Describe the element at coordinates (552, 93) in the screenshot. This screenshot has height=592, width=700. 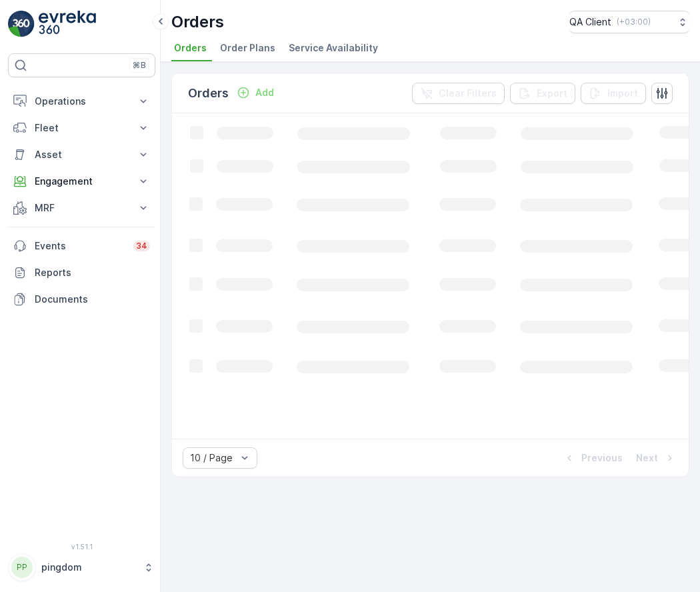
I see `p: Export` at that location.